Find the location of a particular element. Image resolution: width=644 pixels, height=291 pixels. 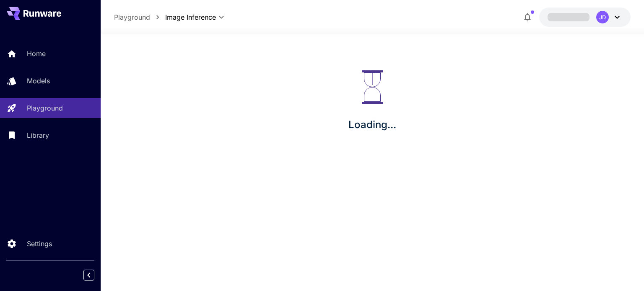

a: Playground is located at coordinates (132, 17).